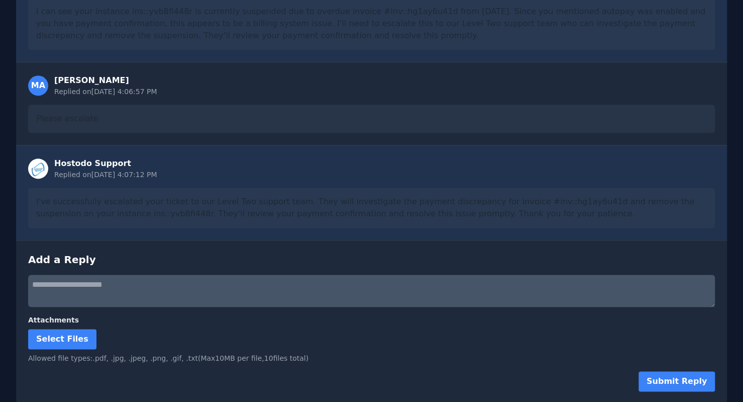  What do you see at coordinates (106, 163) in the screenshot?
I see `div: Hostodo Support` at bounding box center [106, 163].